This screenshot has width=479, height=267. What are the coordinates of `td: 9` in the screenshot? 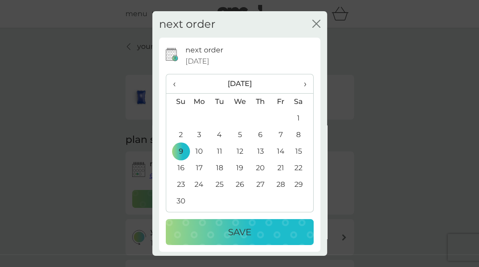 It's located at (177, 151).